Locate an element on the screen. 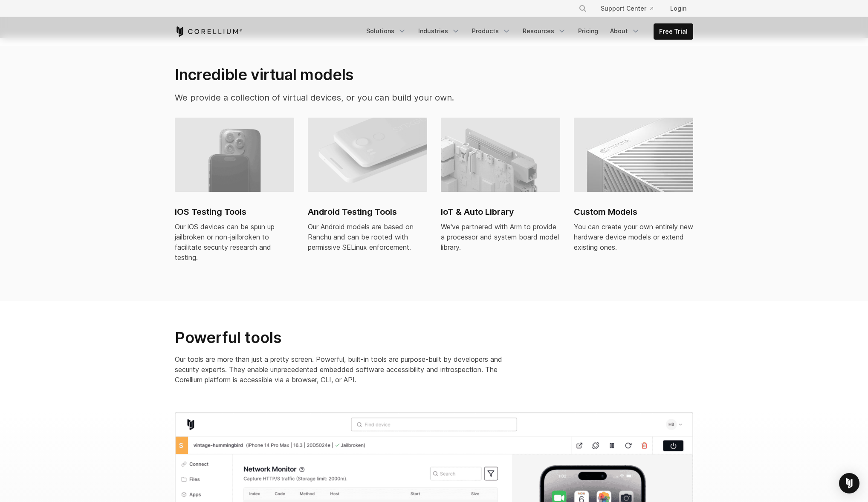  h2: Custom Models is located at coordinates (633, 212).